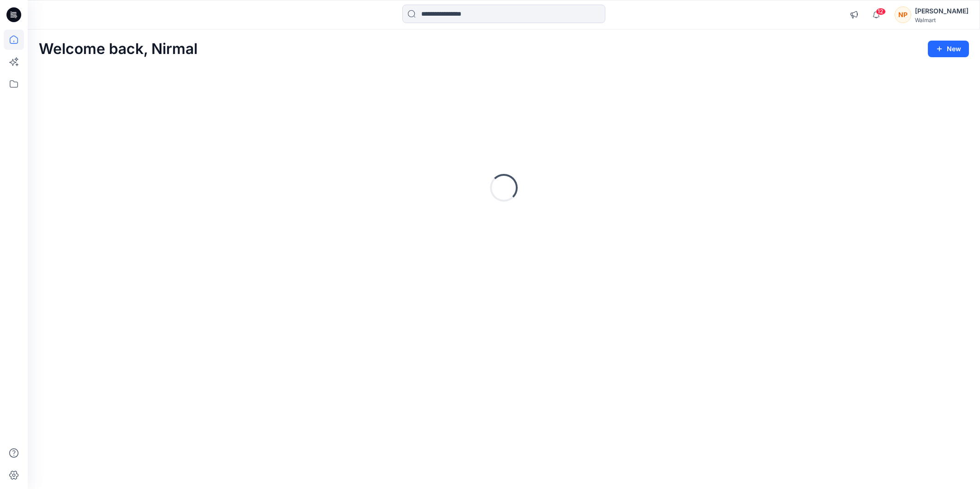  Describe the element at coordinates (948, 49) in the screenshot. I see `button: New` at that location.